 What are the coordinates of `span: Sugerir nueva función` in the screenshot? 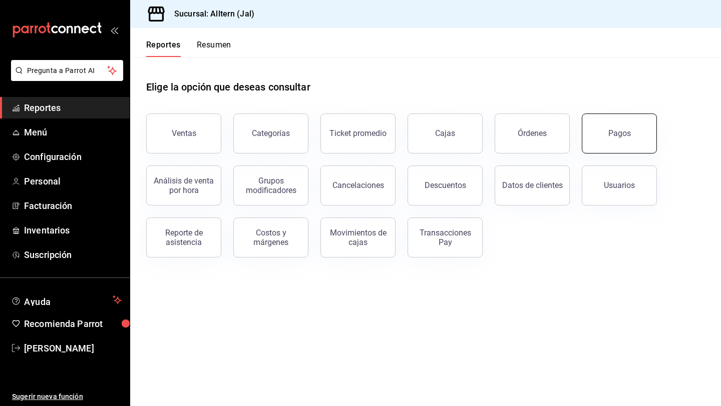 It's located at (67, 397).